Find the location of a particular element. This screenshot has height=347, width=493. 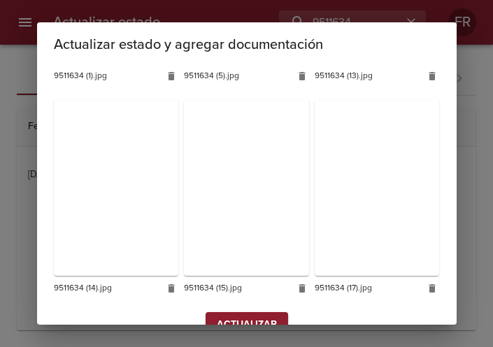

span: 9511634 (13).jpg is located at coordinates (366, 76).